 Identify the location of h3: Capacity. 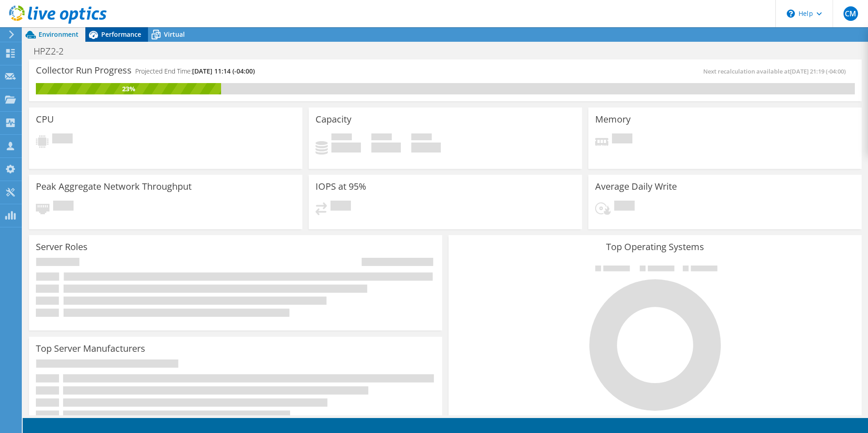
(333, 120).